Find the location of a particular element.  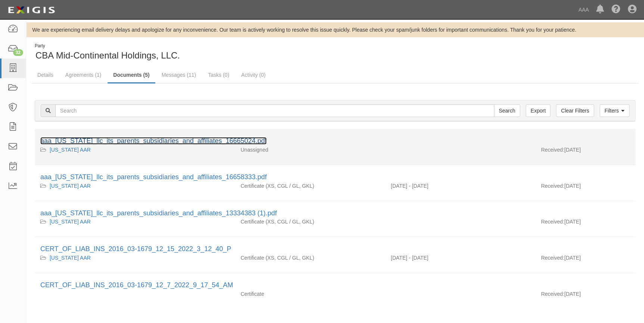

div: Unassigned is located at coordinates (310, 150).